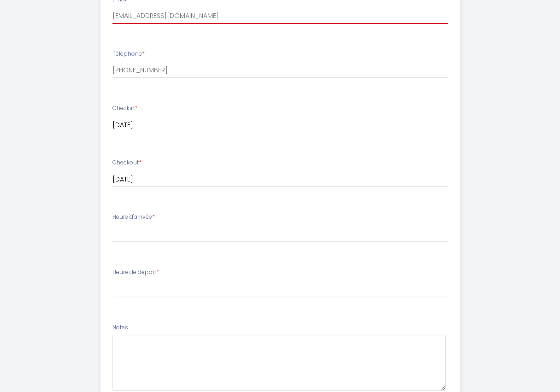 The height and width of the screenshot is (392, 560). What do you see at coordinates (120, 327) in the screenshot?
I see `label: Notes` at bounding box center [120, 327].